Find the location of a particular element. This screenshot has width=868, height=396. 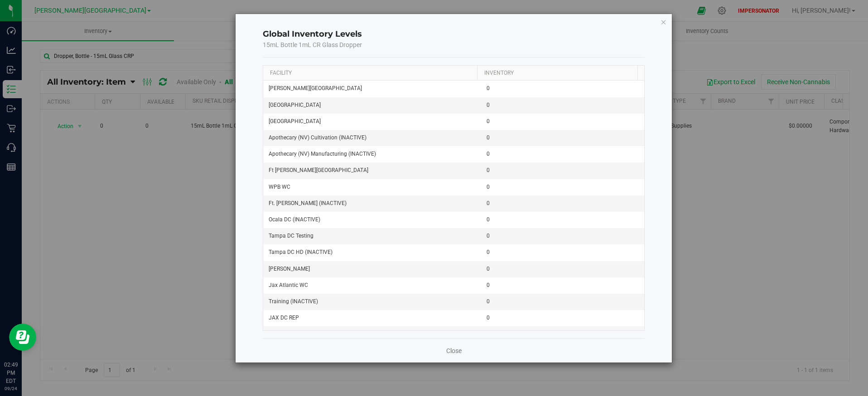

span: Training (INACTIVE) is located at coordinates (293, 302).